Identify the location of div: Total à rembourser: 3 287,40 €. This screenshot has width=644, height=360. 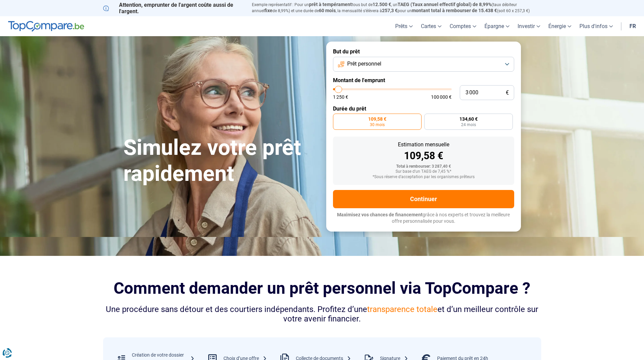
(424, 167).